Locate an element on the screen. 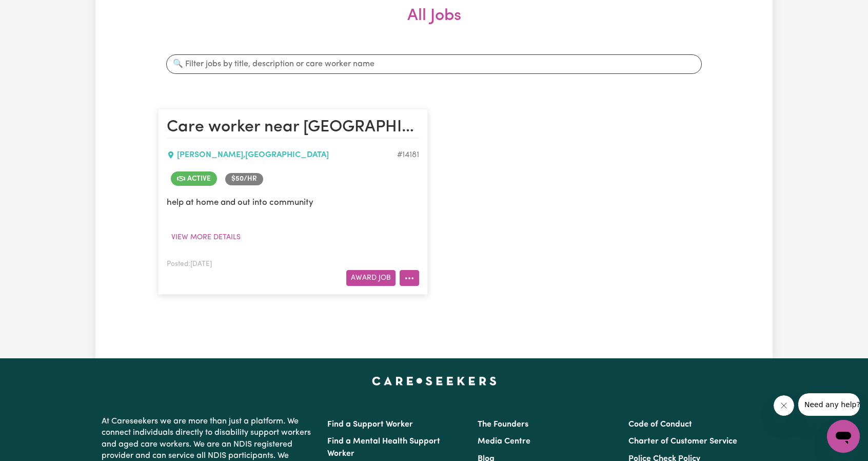  button: Award Job is located at coordinates (371, 278).